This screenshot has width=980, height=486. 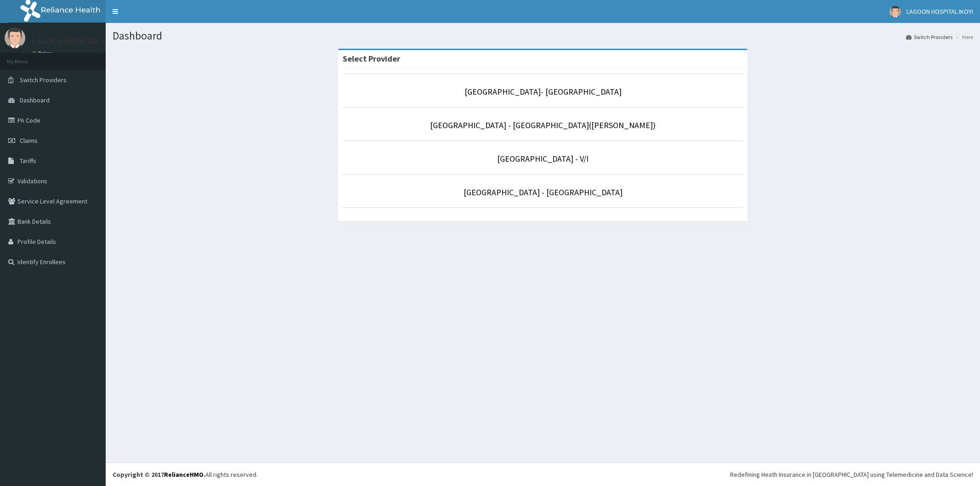 I want to click on a: Switch Providers, so click(x=929, y=37).